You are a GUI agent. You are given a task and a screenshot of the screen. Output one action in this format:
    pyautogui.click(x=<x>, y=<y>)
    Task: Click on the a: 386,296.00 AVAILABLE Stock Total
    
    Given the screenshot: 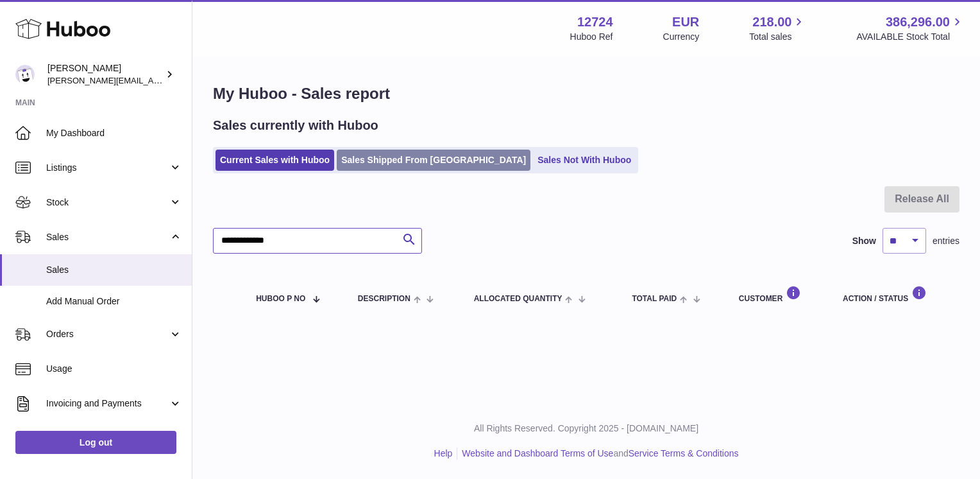 What is the action you would take?
    pyautogui.click(x=911, y=29)
    